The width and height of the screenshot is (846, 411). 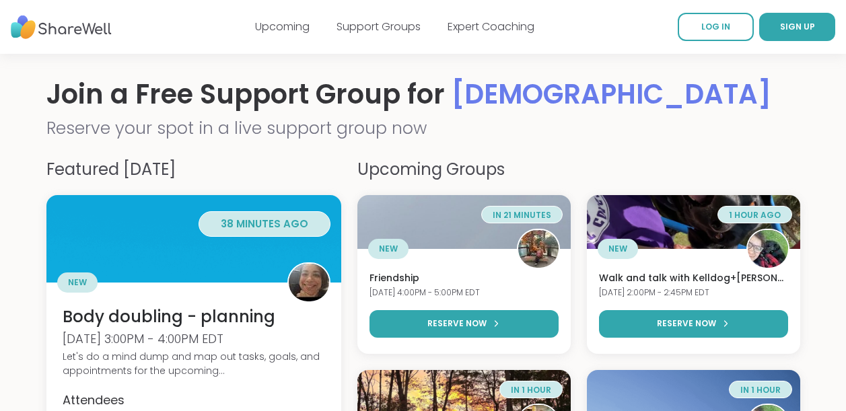 What do you see at coordinates (522, 215) in the screenshot?
I see `span: in 21 minutes` at bounding box center [522, 215].